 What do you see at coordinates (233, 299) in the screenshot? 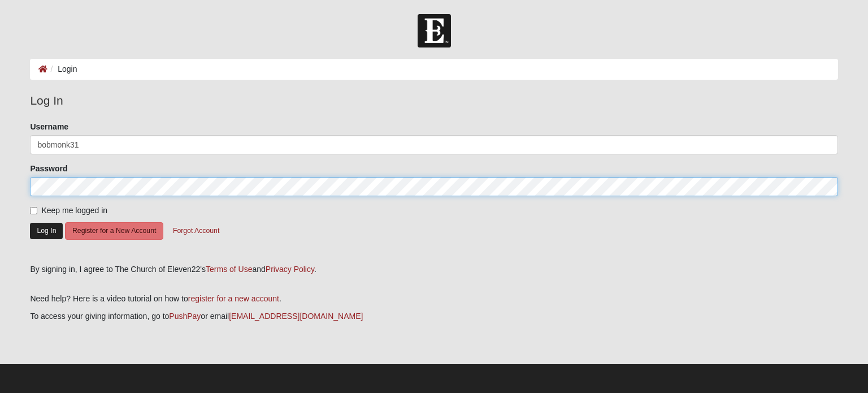
I see `a: register for a new account` at bounding box center [233, 299].